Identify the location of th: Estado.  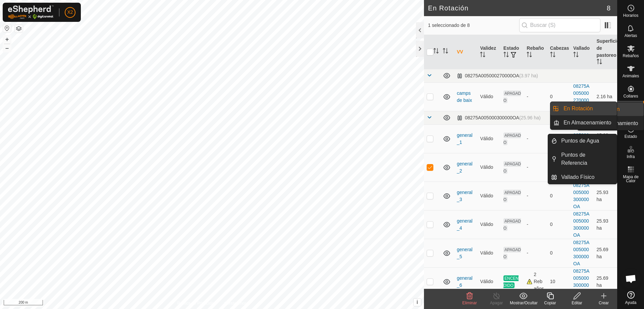
(512, 52).